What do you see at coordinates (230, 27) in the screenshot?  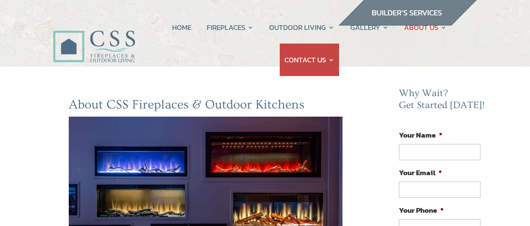 I see `a: FIREPLACES` at bounding box center [230, 27].